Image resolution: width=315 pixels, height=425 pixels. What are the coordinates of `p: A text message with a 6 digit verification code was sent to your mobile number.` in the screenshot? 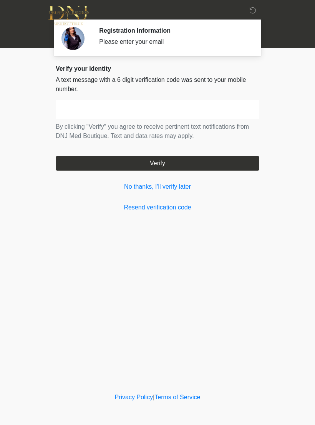 It's located at (157, 84).